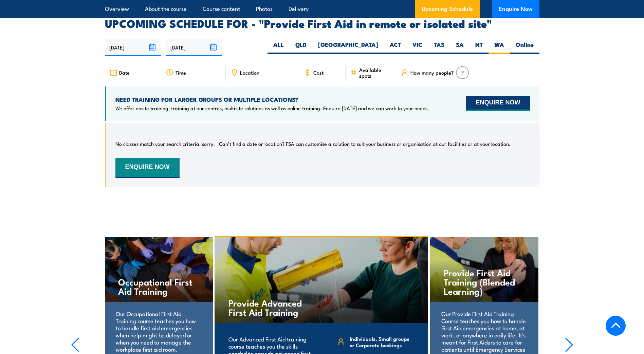 This screenshot has width=644, height=354. What do you see at coordinates (417, 47) in the screenshot?
I see `label: VIC` at bounding box center [417, 47].